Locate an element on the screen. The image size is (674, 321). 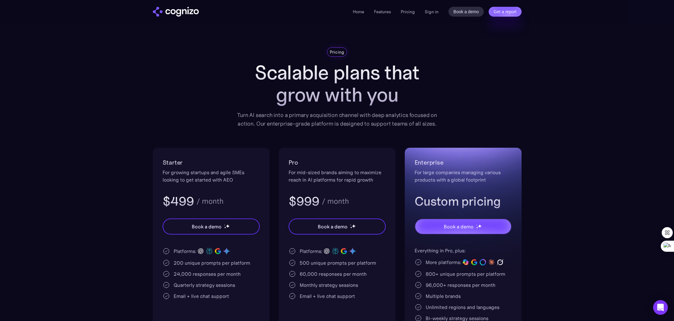
h2: Pro is located at coordinates (337, 162).